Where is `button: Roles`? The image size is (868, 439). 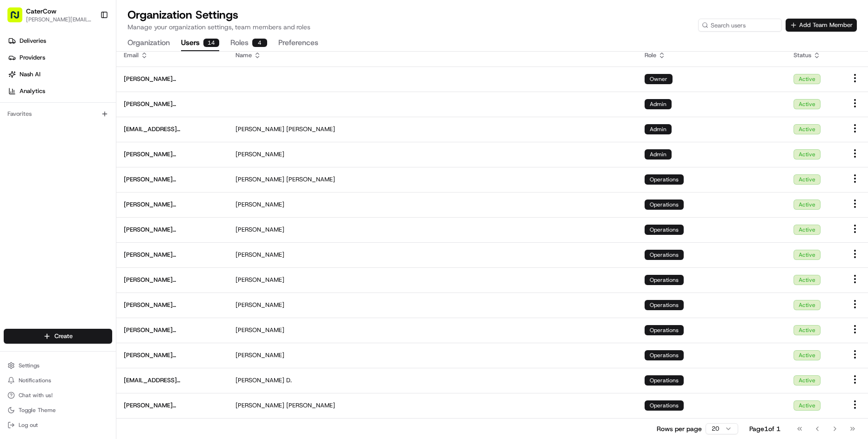 button: Roles is located at coordinates (248, 43).